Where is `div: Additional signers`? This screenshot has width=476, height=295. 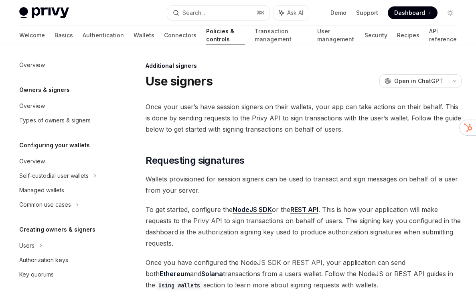
div: Additional signers is located at coordinates (304, 66).